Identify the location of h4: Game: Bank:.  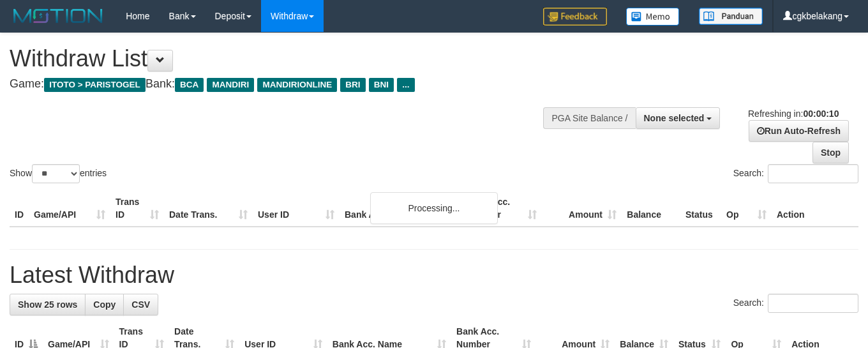
(288, 84).